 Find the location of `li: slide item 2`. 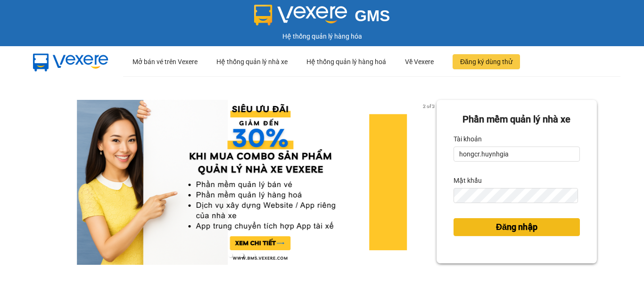

li: slide item 2 is located at coordinates (242, 256).